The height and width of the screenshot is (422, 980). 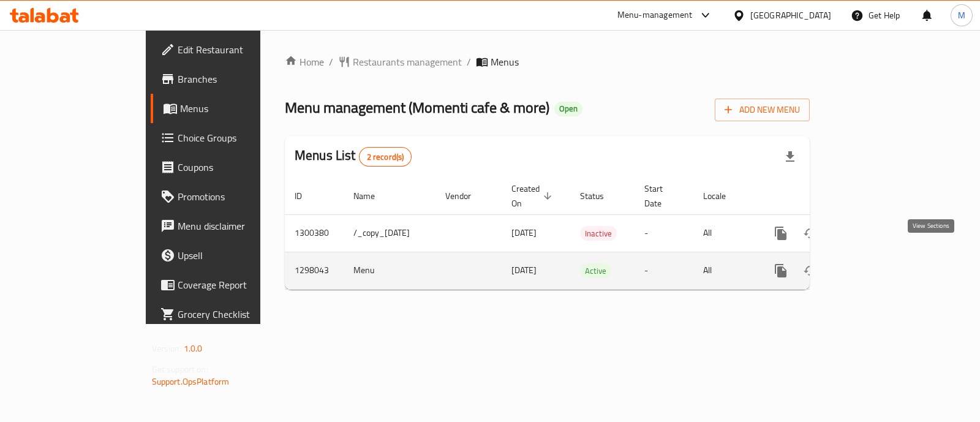 I want to click on th: Actions, so click(x=825, y=196).